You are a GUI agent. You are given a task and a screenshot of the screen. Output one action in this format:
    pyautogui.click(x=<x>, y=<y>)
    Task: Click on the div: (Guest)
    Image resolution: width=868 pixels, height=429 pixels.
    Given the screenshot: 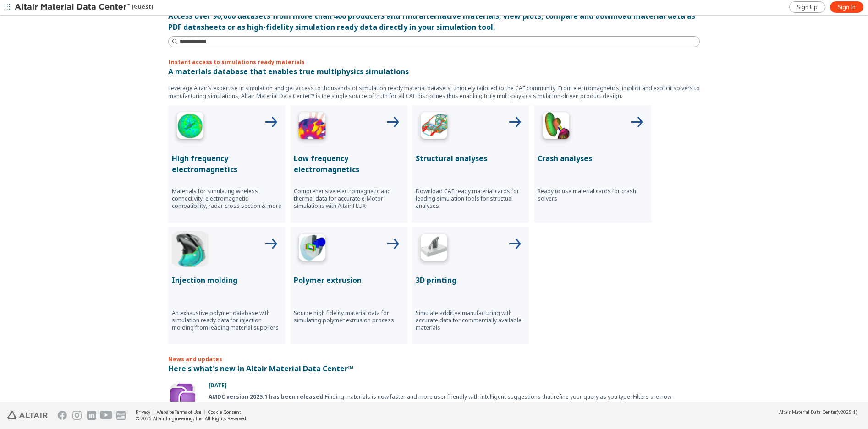 What is the action you would take?
    pyautogui.click(x=84, y=7)
    